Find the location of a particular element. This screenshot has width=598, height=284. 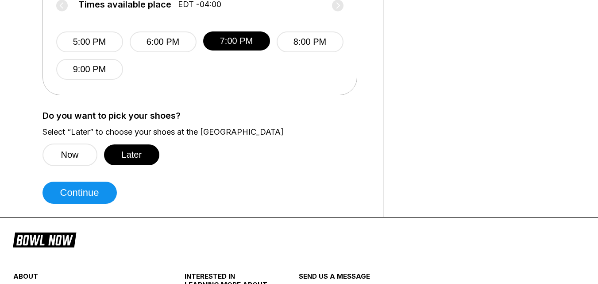

button: 8:00 PM is located at coordinates (310, 42).